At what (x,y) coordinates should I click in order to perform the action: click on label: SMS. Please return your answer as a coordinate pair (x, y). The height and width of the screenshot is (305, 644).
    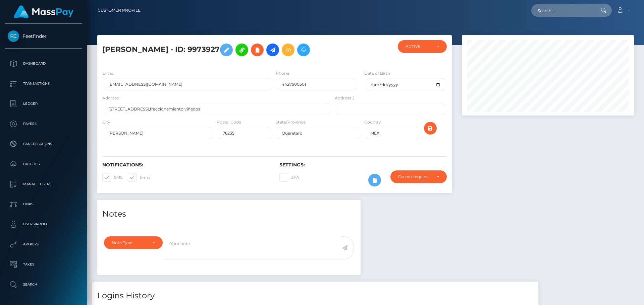
    Looking at the image, I should click on (113, 178).